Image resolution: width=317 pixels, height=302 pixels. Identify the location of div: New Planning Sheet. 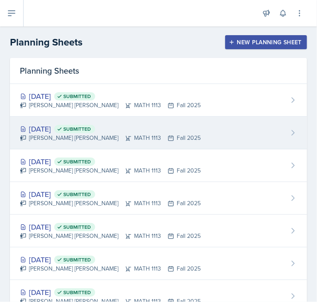
(266, 42).